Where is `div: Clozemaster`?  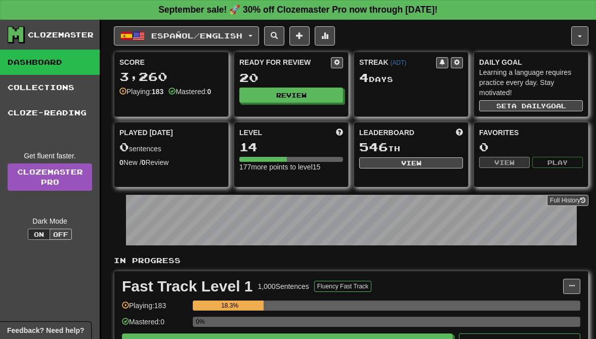 div: Clozemaster is located at coordinates (61, 35).